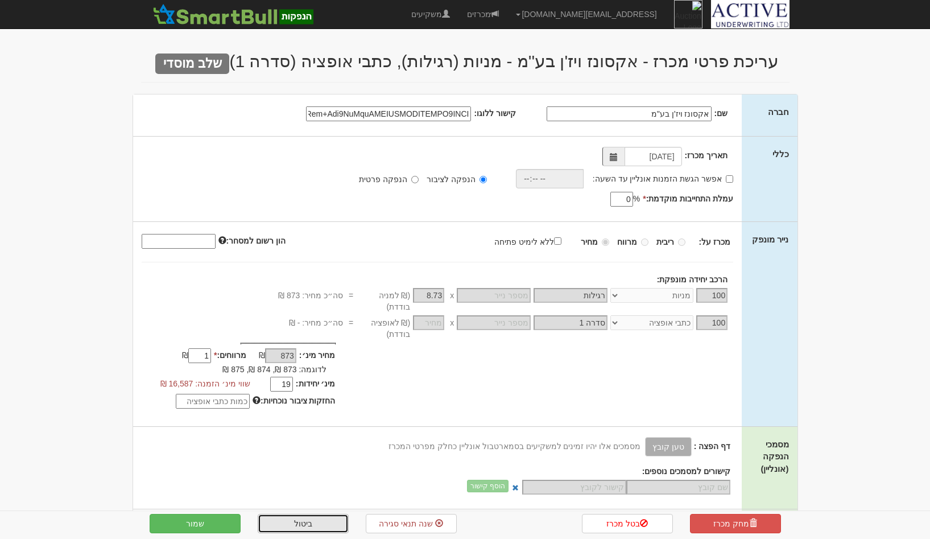 Image resolution: width=930 pixels, height=539 pixels. Describe the element at coordinates (388, 179) in the screenshot. I see `label: הנפקה פרטית` at that location.